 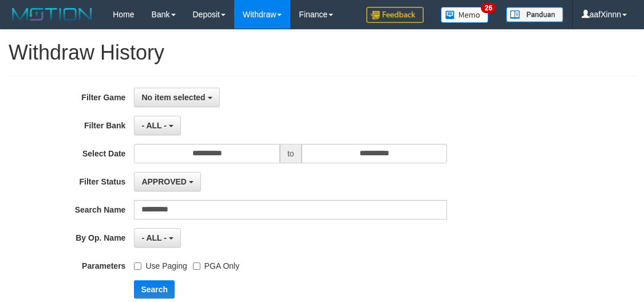 I want to click on input: Use Paging, so click(x=138, y=266).